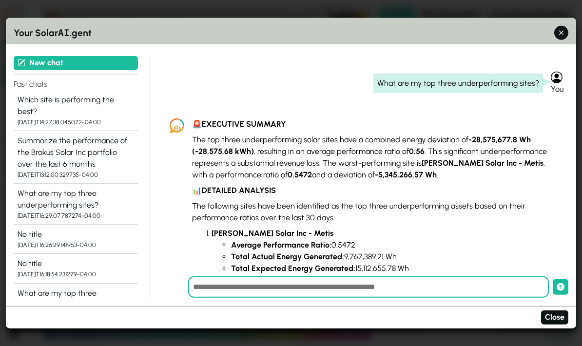 The image size is (582, 346). What do you see at coordinates (372, 212) in the screenshot?
I see `p: The following sites have been identified as the top three underperforming assets based on their p...` at bounding box center [372, 212].